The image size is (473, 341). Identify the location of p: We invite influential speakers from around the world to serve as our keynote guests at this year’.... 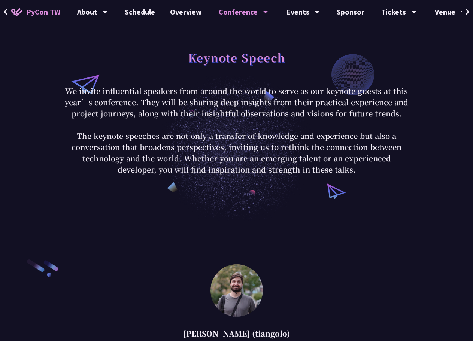
(237, 130).